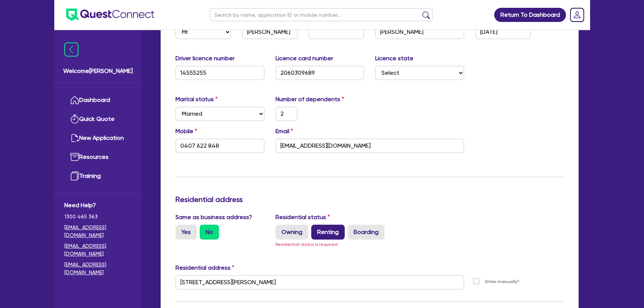  What do you see at coordinates (75, 176) in the screenshot?
I see `img: training` at bounding box center [75, 176].